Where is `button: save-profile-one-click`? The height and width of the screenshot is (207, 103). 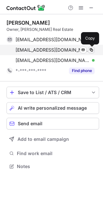
button: save-profile-one-click is located at coordinates (53, 93).